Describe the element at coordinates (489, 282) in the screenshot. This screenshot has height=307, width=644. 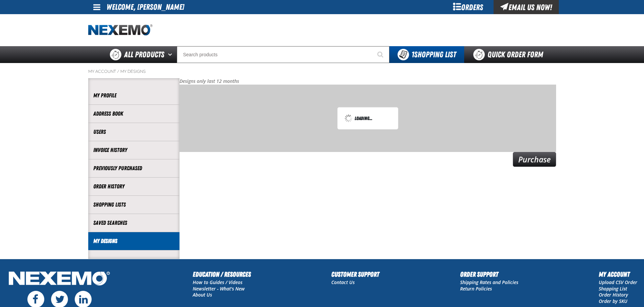
I see `a: Shipping Rates and Policies` at that location.